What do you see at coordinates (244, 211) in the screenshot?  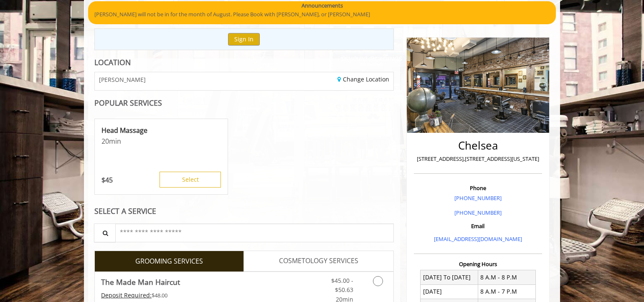 I see `div: SELECT A SERVICE` at bounding box center [244, 211].